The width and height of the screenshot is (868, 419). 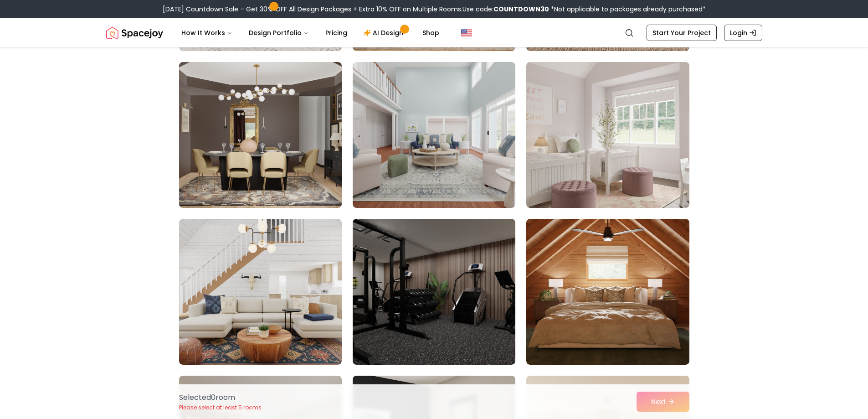 I want to click on p: Selected 0 room, so click(x=220, y=398).